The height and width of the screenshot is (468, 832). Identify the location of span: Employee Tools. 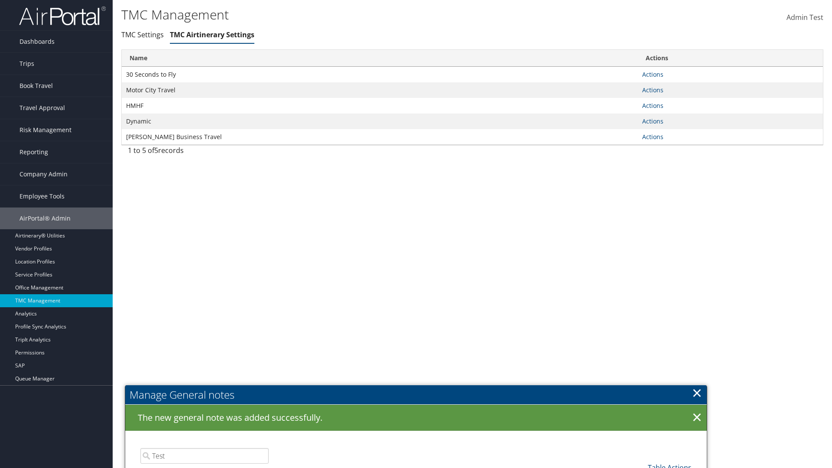
(42, 196).